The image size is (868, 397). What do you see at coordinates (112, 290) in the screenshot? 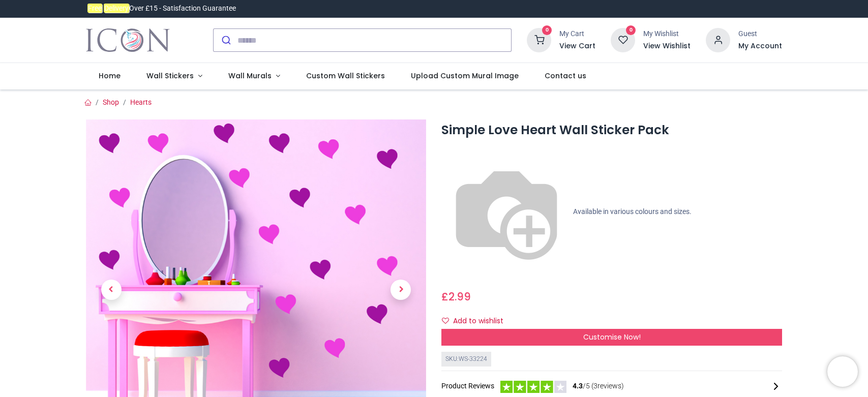
I see `span: Previous` at bounding box center [112, 290].